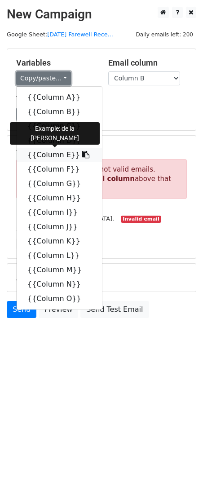  I want to click on a: {{Column E}}, so click(59, 155).